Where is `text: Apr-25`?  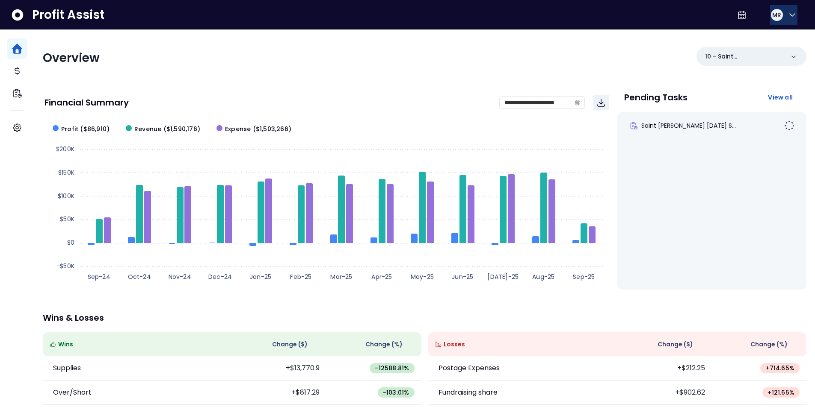 text: Apr-25 is located at coordinates (381, 277).